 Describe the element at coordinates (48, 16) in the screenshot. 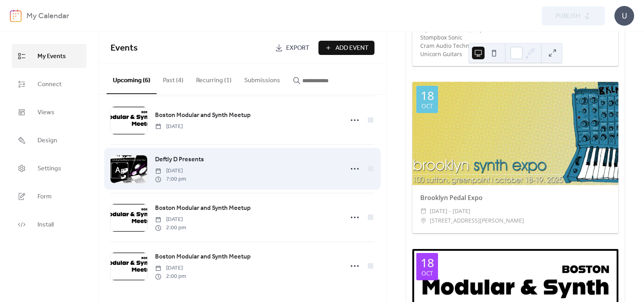

I see `b: My Calendar` at that location.